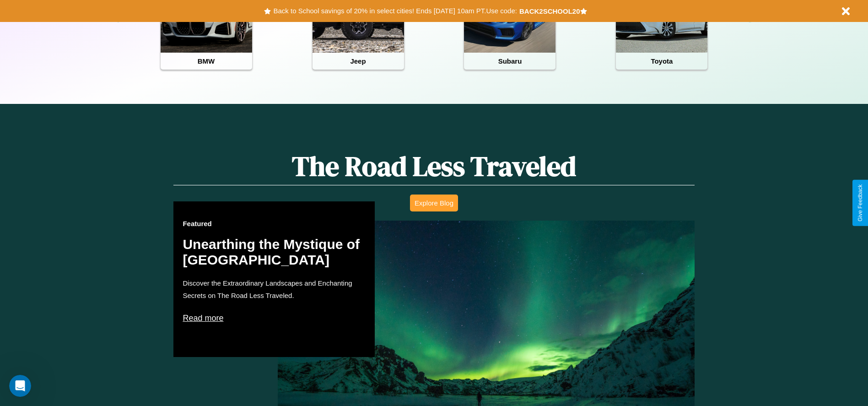 The image size is (868, 406). I want to click on h1: The Road Less Traveled, so click(434, 166).